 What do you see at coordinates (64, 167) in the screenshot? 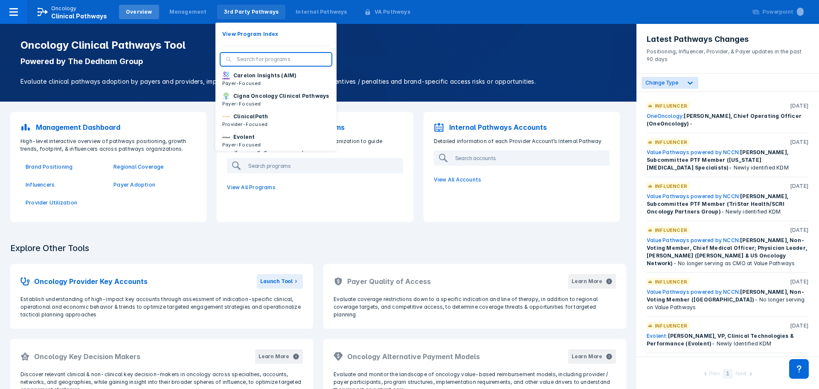
I see `p: Brand Positioning` at bounding box center [64, 167].